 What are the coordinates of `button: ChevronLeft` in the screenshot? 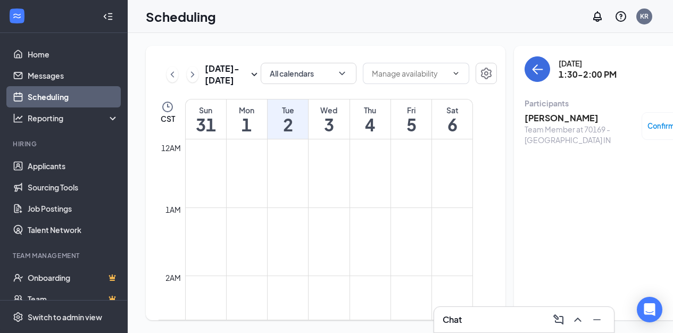 It's located at (172, 75).